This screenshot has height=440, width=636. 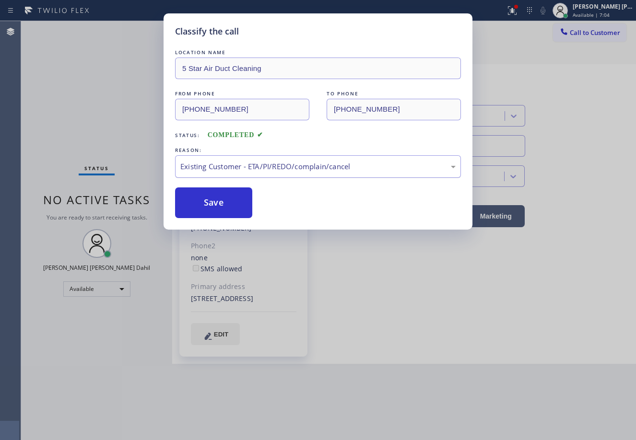 What do you see at coordinates (213, 203) in the screenshot?
I see `button: Save` at bounding box center [213, 203].